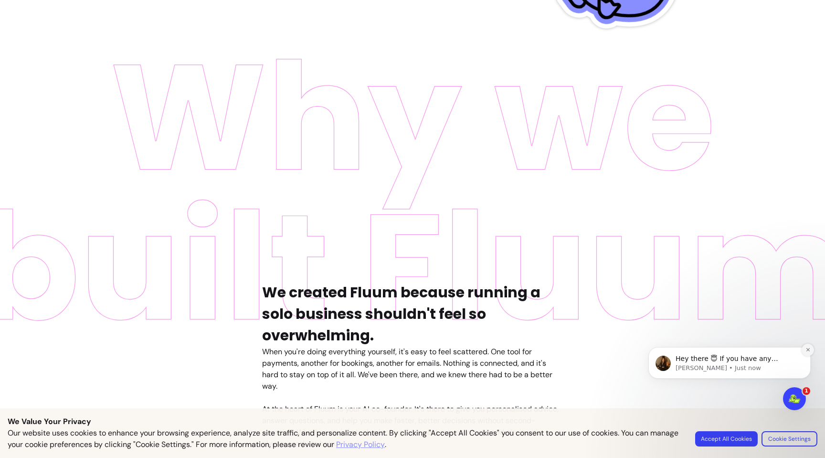 The width and height of the screenshot is (825, 458). What do you see at coordinates (103, 34) in the screenshot?
I see `p: Hey there 😇 If you have any question about what you can do with Fluum, I'm here to help!` at bounding box center [103, 34].